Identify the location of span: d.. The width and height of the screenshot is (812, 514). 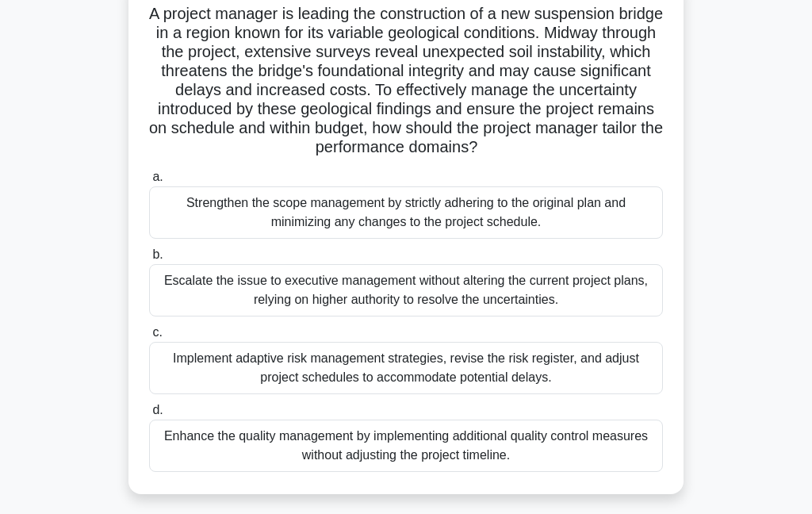
(157, 409).